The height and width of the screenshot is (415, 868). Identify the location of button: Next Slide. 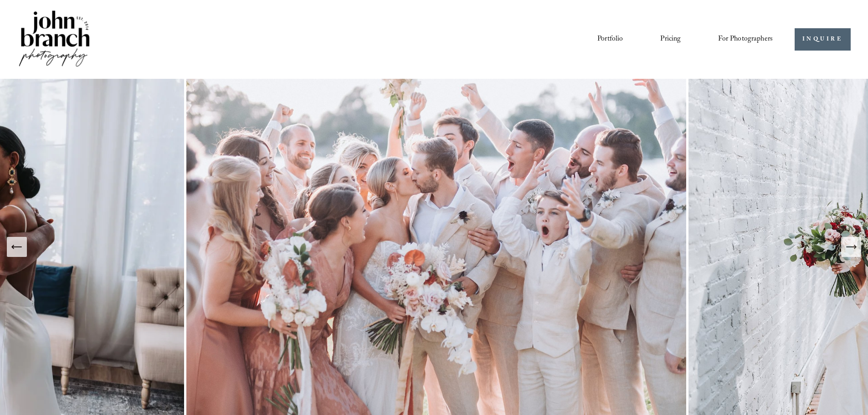
(851, 246).